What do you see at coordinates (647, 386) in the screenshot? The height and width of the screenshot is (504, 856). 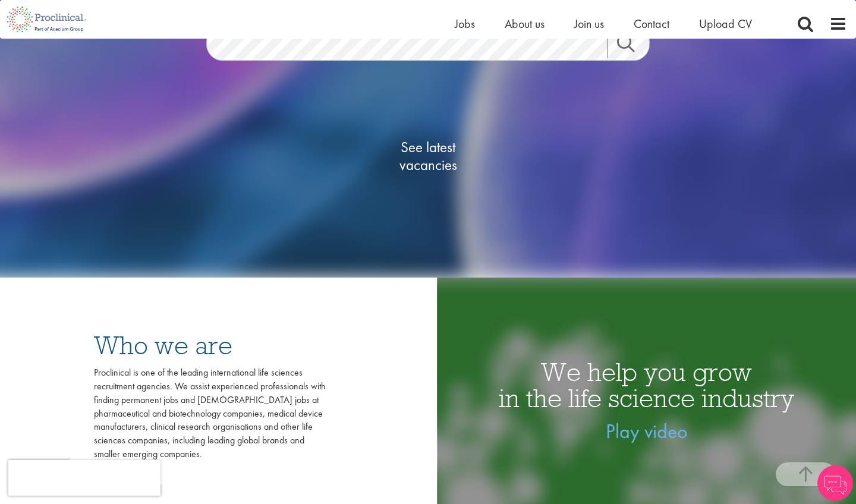 I see `h1: We help you grow in the life science industry` at bounding box center [647, 386].